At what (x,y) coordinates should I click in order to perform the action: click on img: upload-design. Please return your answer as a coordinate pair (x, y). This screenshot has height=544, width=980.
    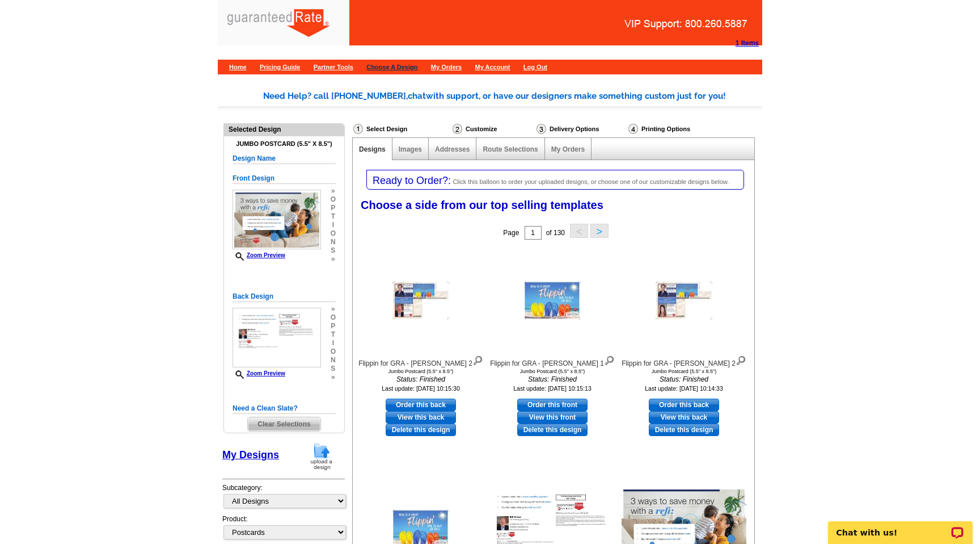
    Looking at the image, I should click on (322, 456).